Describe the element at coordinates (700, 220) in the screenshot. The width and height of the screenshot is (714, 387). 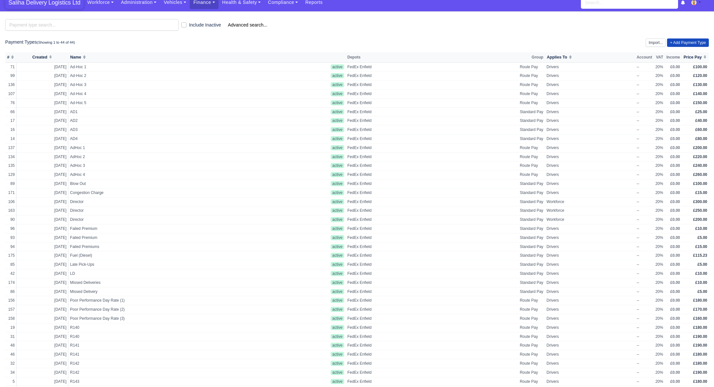
I see `span: £200.00` at that location.